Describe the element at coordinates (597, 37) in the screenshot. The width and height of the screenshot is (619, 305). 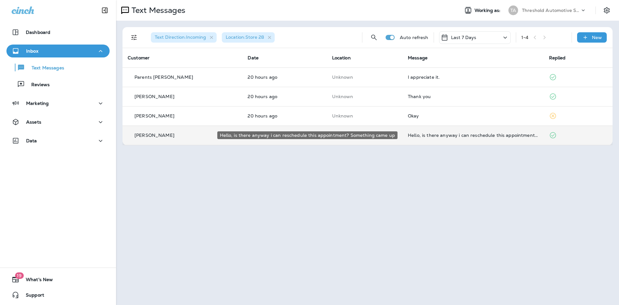
I see `p: New` at that location.